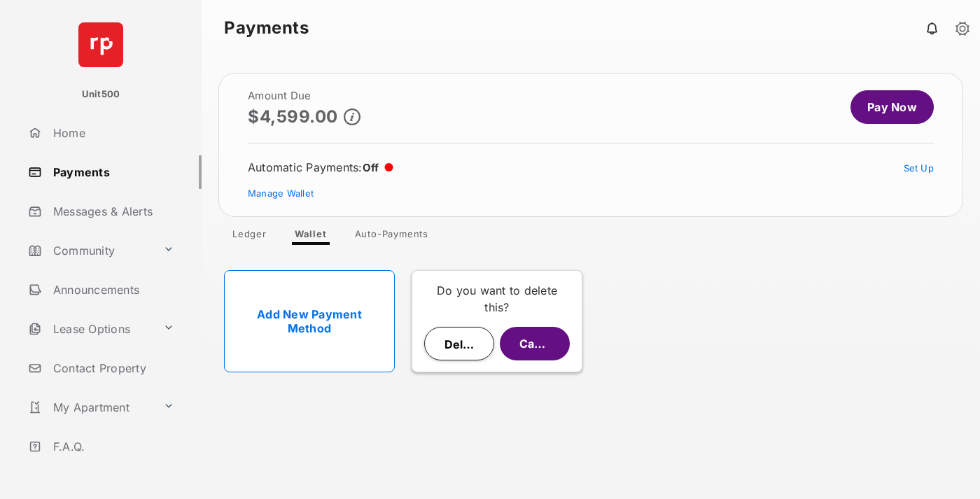 The width and height of the screenshot is (980, 499). What do you see at coordinates (112, 211) in the screenshot?
I see `a: Messages & Alerts` at bounding box center [112, 211].